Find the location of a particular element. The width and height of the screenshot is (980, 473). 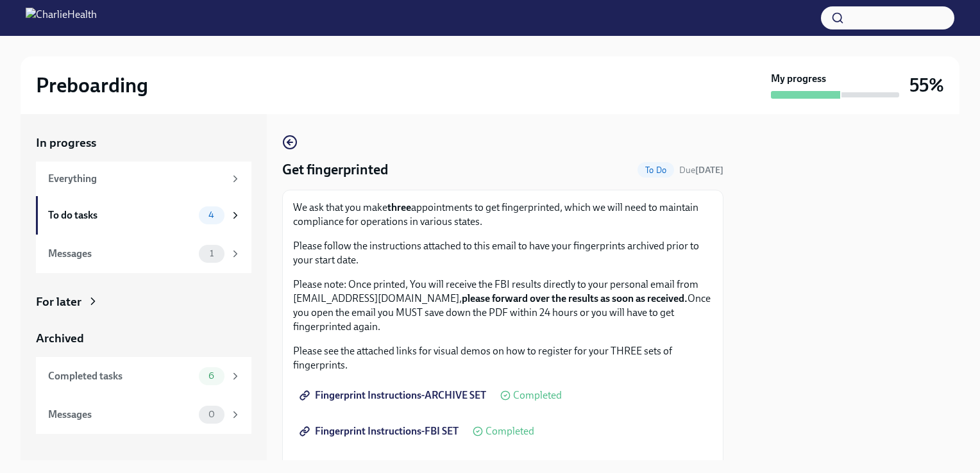

a: For later is located at coordinates (144, 302).